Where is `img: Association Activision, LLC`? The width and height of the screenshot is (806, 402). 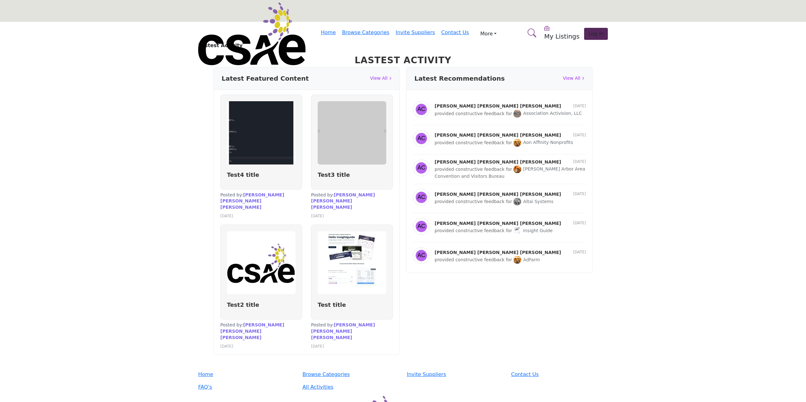 img: Association Activision, LLC is located at coordinates (517, 114).